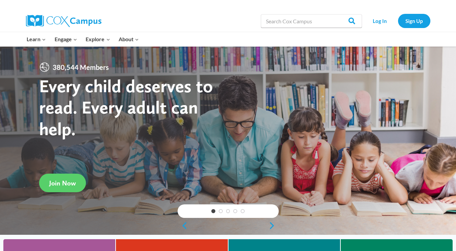 The image size is (456, 251). Describe the element at coordinates (66, 39) in the screenshot. I see `span: Engage` at that location.